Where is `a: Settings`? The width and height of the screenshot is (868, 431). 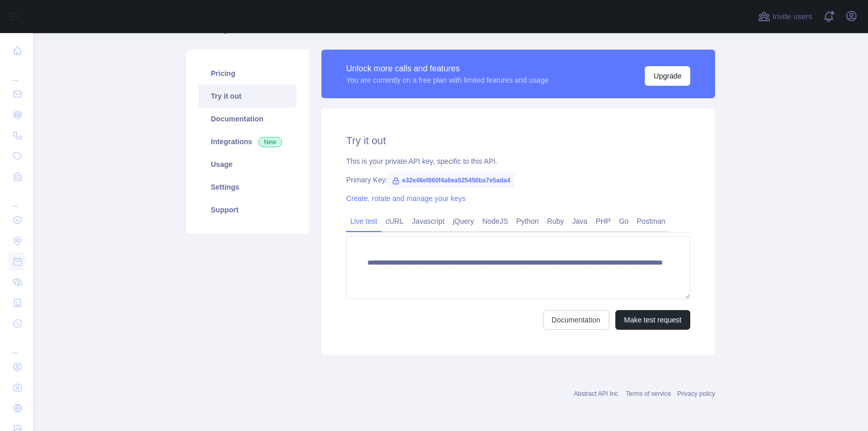 a: Settings is located at coordinates (248, 187).